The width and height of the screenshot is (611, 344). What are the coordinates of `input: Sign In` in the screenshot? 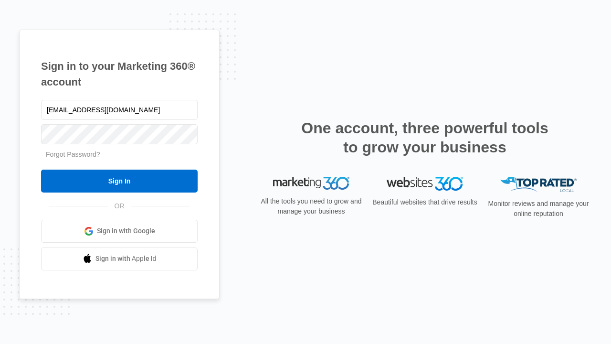 It's located at (119, 181).